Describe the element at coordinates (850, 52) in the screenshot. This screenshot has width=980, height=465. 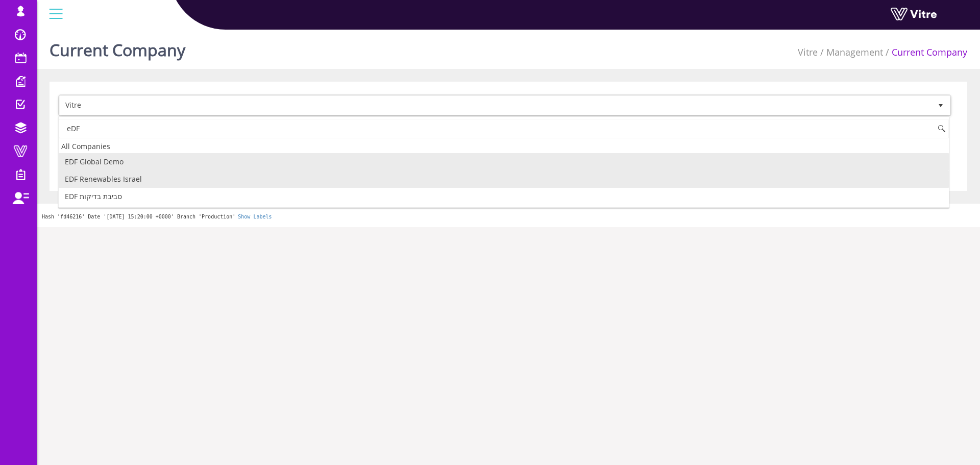
I see `li: Management` at that location.